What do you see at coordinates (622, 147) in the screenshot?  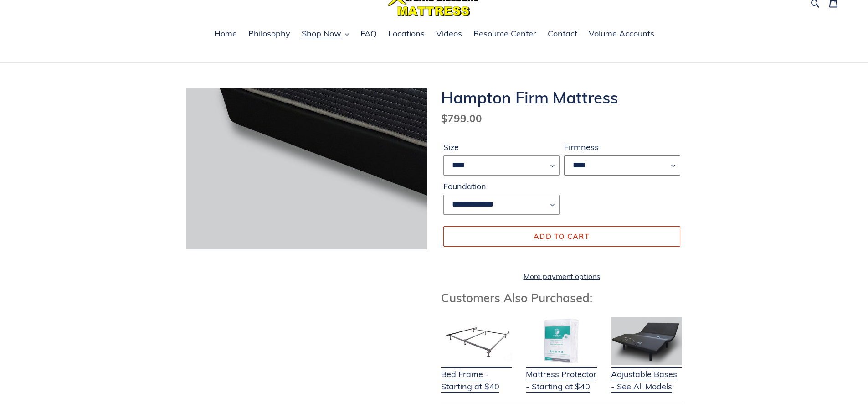 I see `label: Firmness` at bounding box center [622, 147].